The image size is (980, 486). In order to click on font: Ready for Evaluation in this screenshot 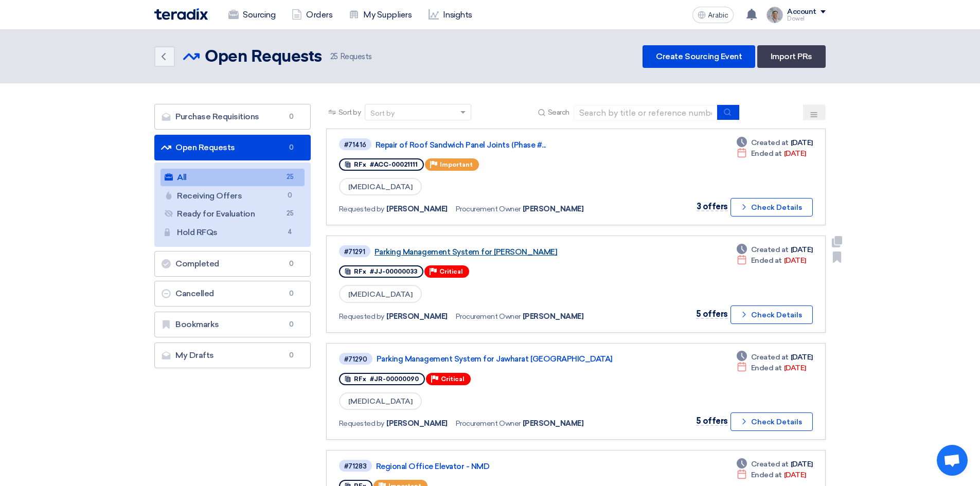, I will do `click(215, 214)`.